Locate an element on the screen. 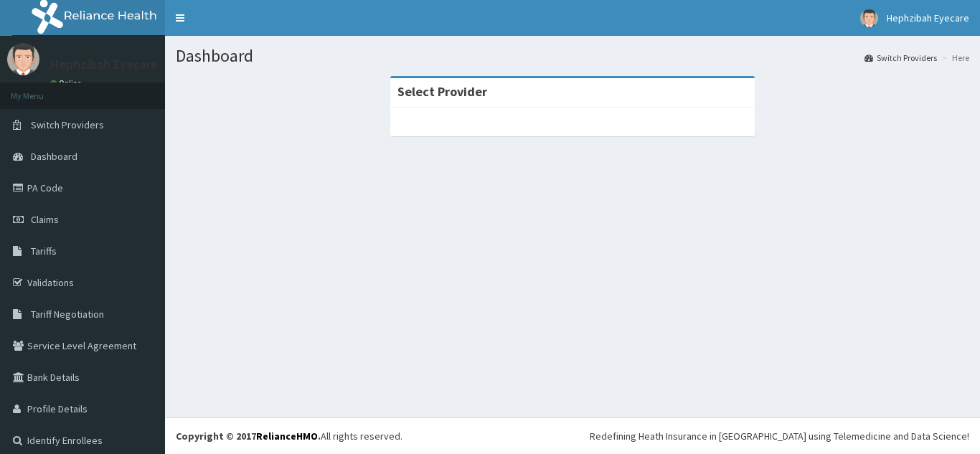 The image size is (980, 454). li: Here is located at coordinates (954, 58).